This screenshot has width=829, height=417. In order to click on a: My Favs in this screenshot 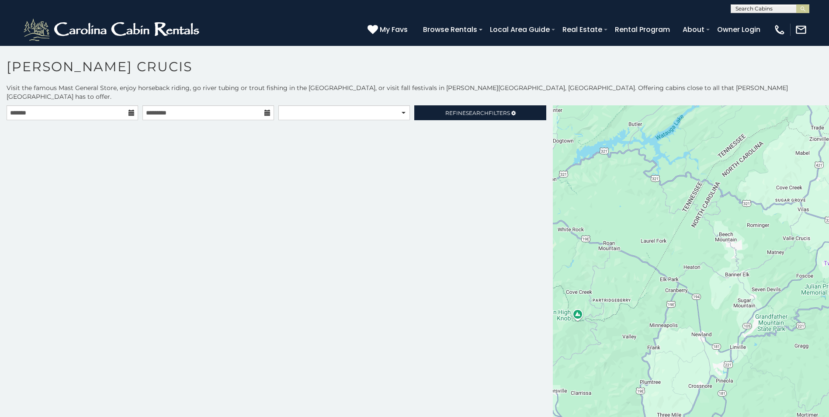, I will do `click(389, 30)`.